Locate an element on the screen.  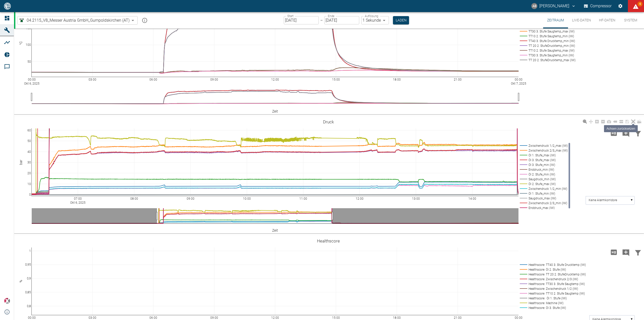
img: Xplore Logo is located at coordinates (7, 301).